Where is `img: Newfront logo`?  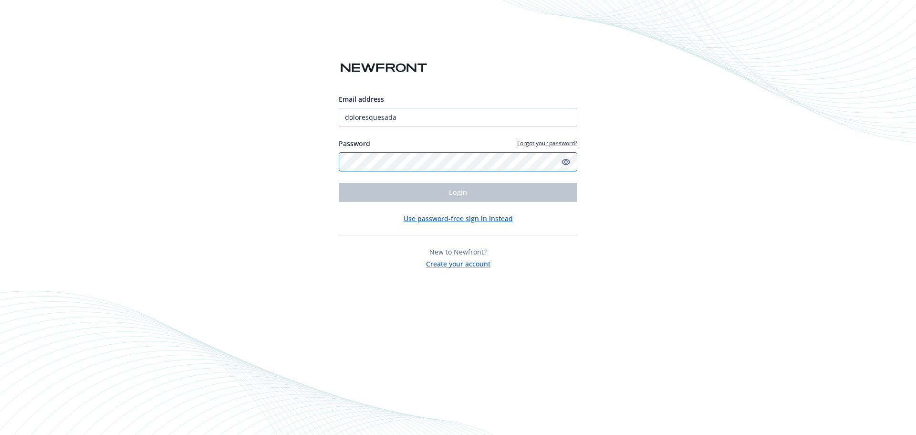 img: Newfront logo is located at coordinates (384, 68).